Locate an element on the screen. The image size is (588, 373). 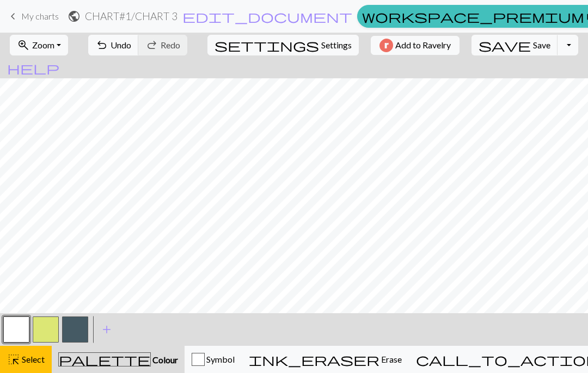
button: SettingsSettings is located at coordinates (283, 45).